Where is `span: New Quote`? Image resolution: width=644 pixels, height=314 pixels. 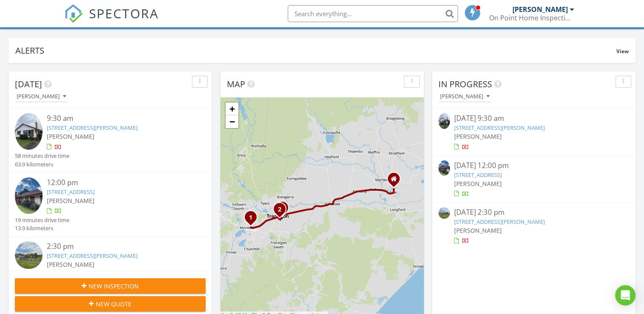
span: New Quote is located at coordinates (114, 304).